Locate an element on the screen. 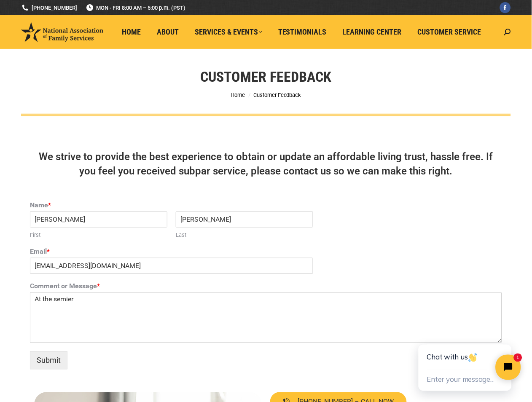  button: Enter your message... is located at coordinates (61, 63).